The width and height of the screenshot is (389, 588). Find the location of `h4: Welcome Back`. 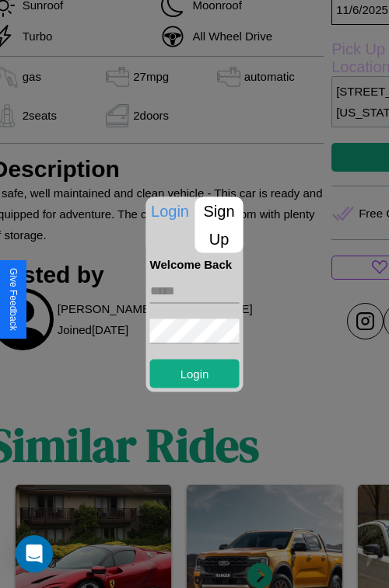

h4: Welcome Back is located at coordinates (194, 263).